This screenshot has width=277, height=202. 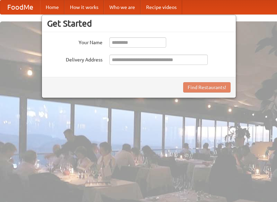 What do you see at coordinates (75, 59) in the screenshot?
I see `label: Delivery Address` at bounding box center [75, 59].